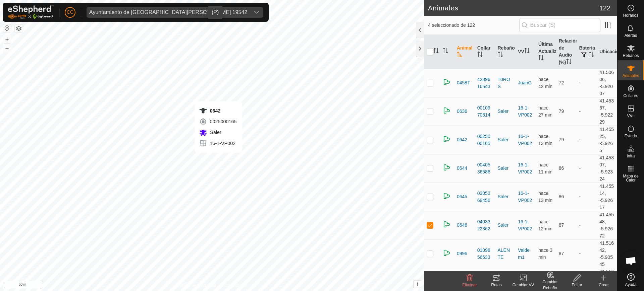  Describe the element at coordinates (604, 285) in the screenshot. I see `div: Crear` at that location.